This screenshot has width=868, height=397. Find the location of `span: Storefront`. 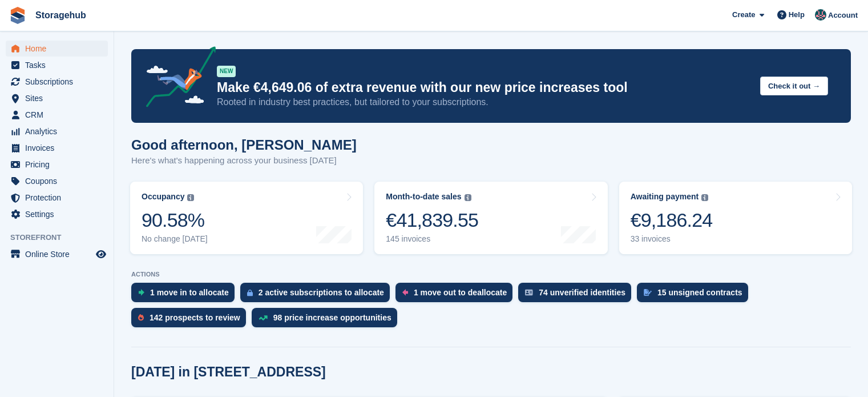

span: Storefront is located at coordinates (62, 237).